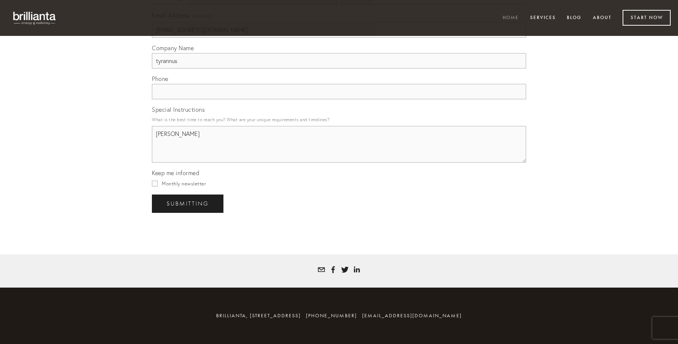  What do you see at coordinates (543, 18) in the screenshot?
I see `a: Services` at bounding box center [543, 18].